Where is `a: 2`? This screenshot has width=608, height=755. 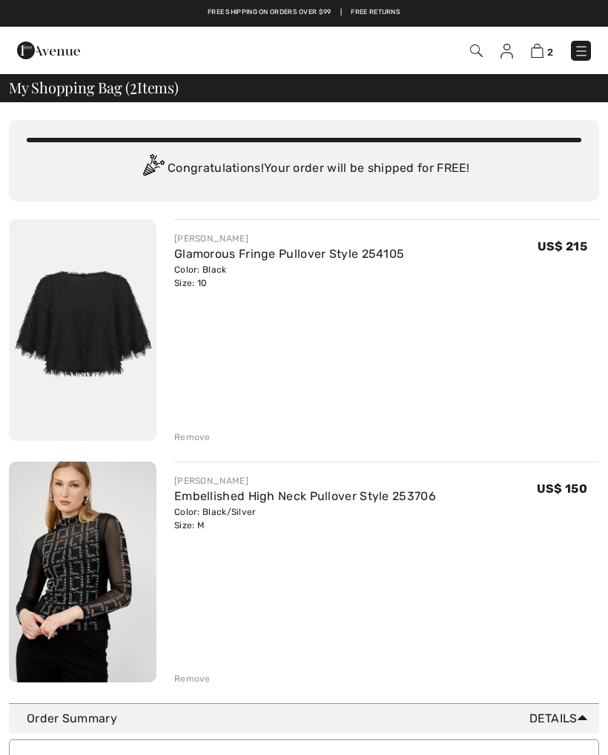 a: 2 is located at coordinates (542, 50).